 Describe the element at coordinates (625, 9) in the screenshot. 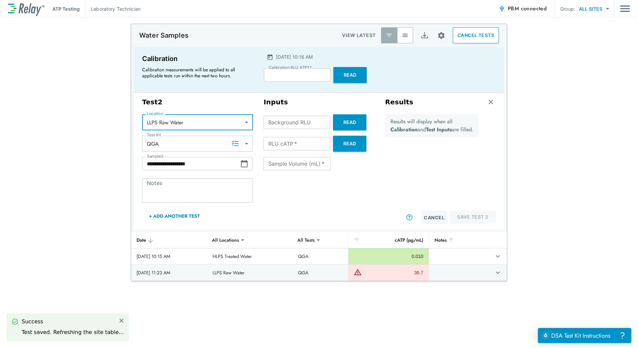

I see `button: Main menu` at that location.